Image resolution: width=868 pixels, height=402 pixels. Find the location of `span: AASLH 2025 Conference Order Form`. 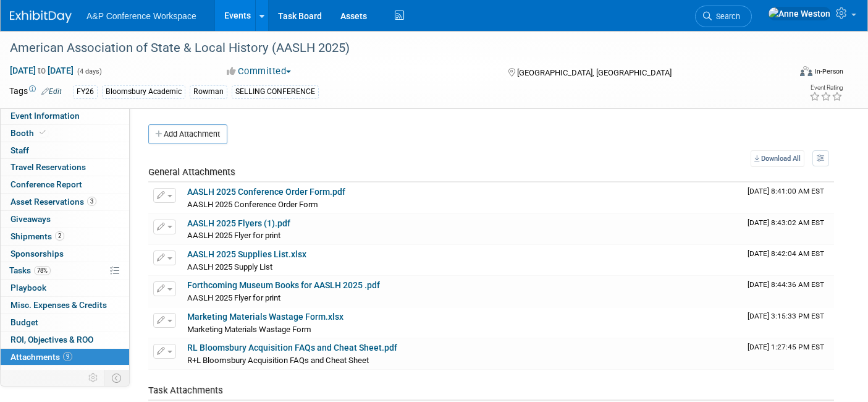

span: AASLH 2025 Conference Order Form is located at coordinates (253, 204).